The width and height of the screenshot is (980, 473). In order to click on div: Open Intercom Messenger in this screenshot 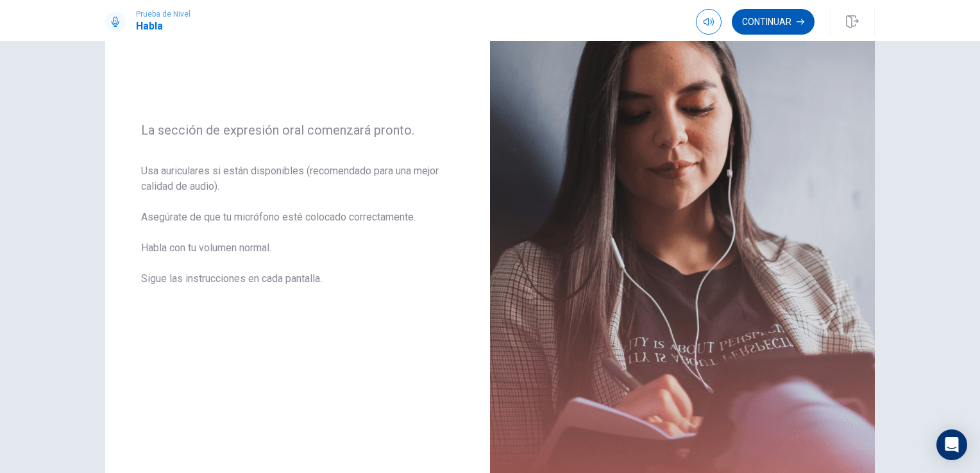, I will do `click(952, 445)`.